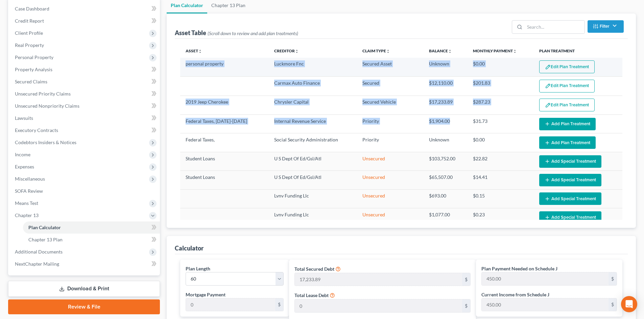  What do you see at coordinates (605, 26) in the screenshot?
I see `button: Filter` at bounding box center [605, 26].